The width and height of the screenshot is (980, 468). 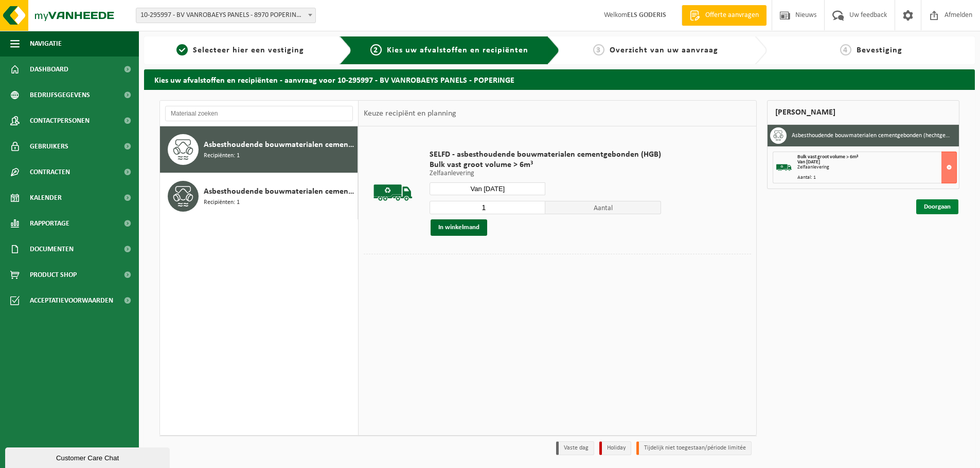 I want to click on span: Kalender, so click(x=46, y=198).